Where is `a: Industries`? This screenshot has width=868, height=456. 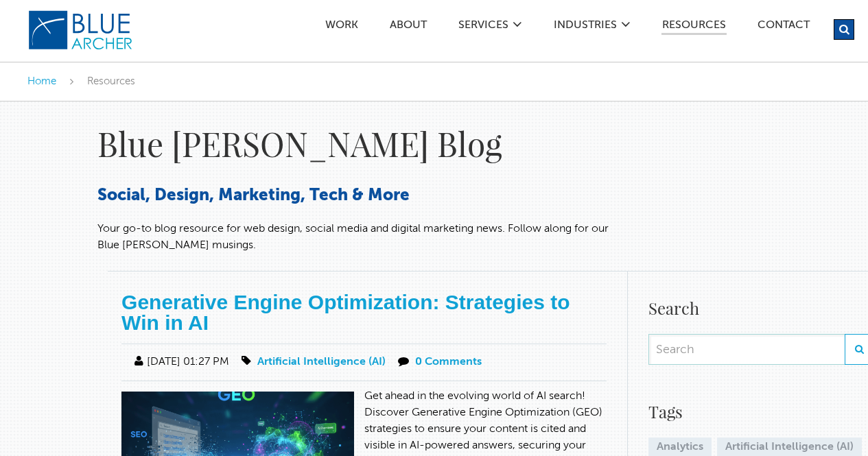 a: Industries is located at coordinates (585, 27).